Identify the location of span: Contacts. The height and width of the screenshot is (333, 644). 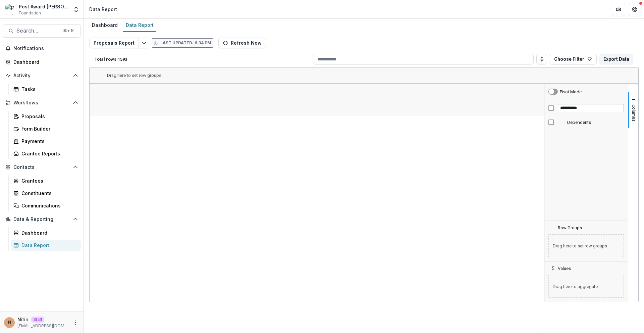
(42, 167).